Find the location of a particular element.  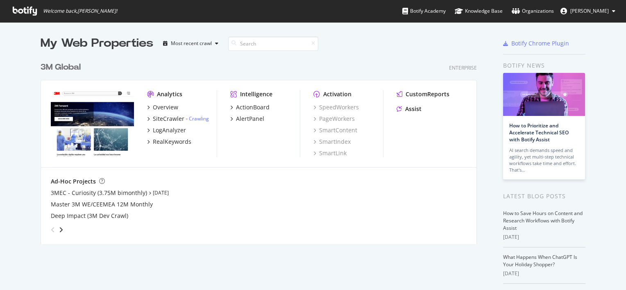

a: SmartContent is located at coordinates (335, 130).